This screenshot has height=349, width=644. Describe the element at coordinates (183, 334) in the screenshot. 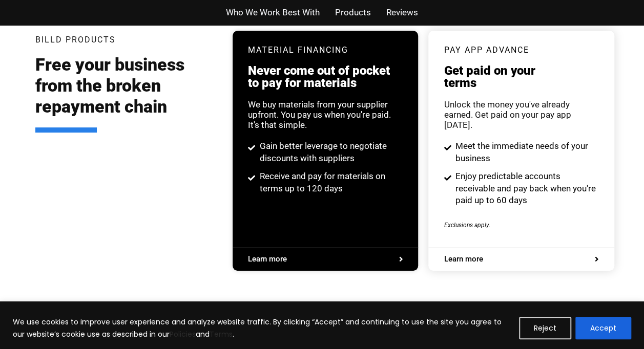

I see `a: Policies` at that location.